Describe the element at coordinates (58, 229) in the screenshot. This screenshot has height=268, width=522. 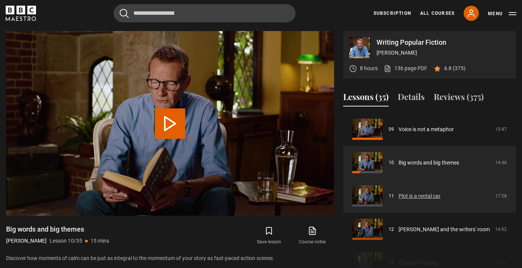
I see `h1: Big words and big themes` at that location.